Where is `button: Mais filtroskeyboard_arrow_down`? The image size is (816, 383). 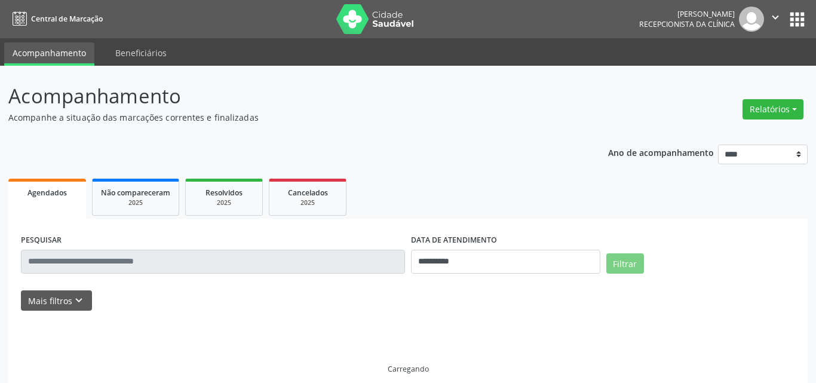
button: Mais filtroskeyboard_arrow_down is located at coordinates (56, 301).